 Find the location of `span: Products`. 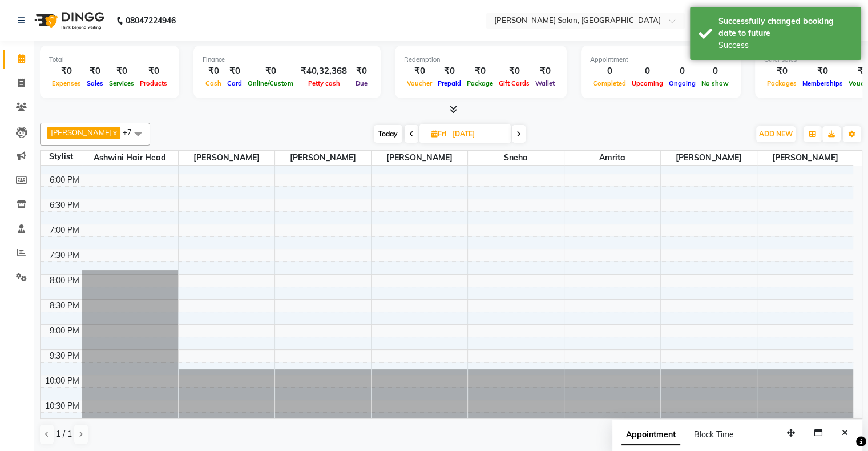

span: Products is located at coordinates (154, 83).